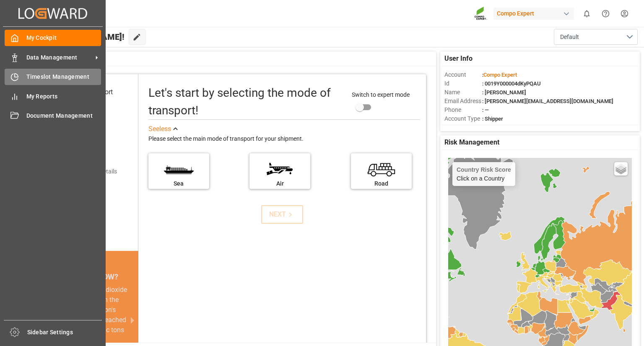 This screenshot has width=644, height=346. Describe the element at coordinates (64, 97) in the screenshot. I see `span: My Reports` at that location.